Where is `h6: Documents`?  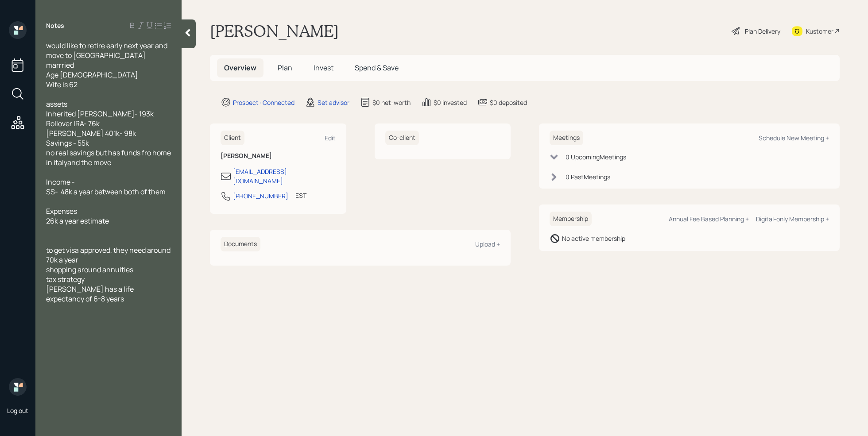
h6: Documents is located at coordinates (240, 244).